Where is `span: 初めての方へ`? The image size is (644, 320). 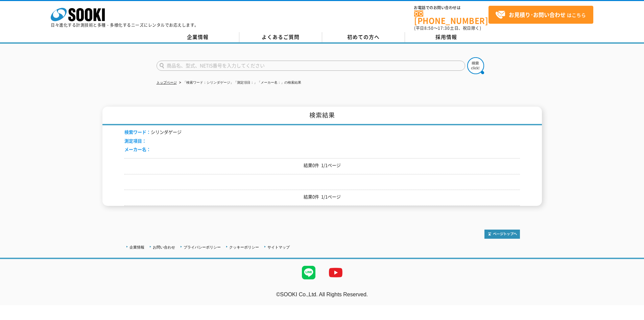
span: 初めての方へ is located at coordinates (363, 37).